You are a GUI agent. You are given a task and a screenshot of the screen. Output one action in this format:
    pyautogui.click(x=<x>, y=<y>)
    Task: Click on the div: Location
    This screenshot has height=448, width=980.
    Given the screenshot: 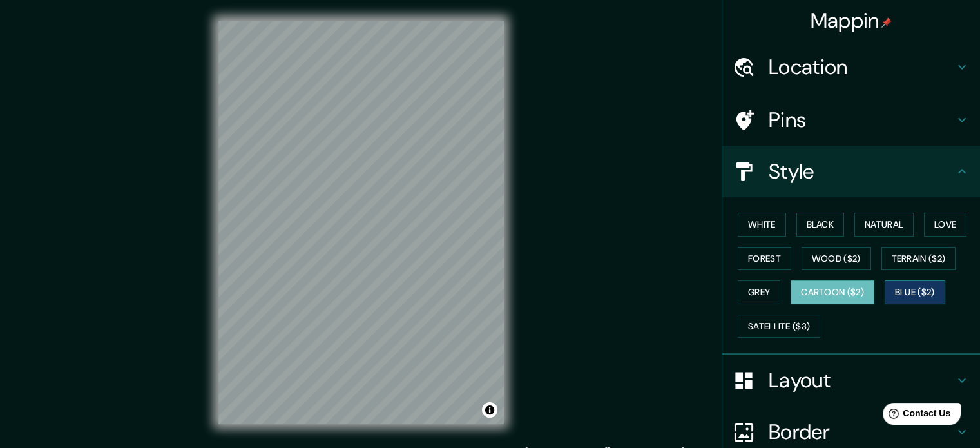 What is the action you would take?
    pyautogui.click(x=851, y=67)
    